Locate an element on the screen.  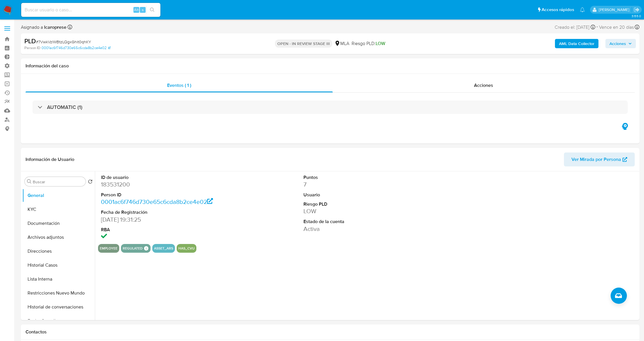
span: Vence en 20 días is located at coordinates (616, 27).